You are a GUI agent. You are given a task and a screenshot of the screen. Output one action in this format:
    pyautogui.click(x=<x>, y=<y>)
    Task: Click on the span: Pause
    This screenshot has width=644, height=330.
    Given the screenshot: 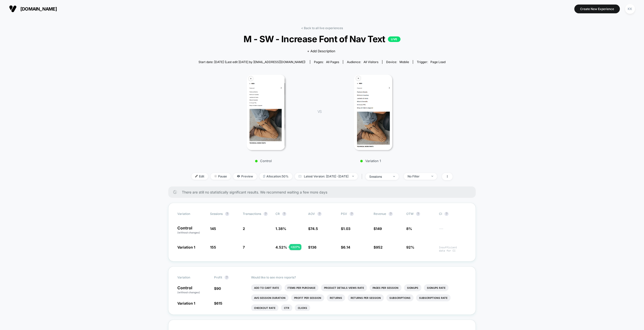 What is the action you would take?
    pyautogui.click(x=220, y=176)
    